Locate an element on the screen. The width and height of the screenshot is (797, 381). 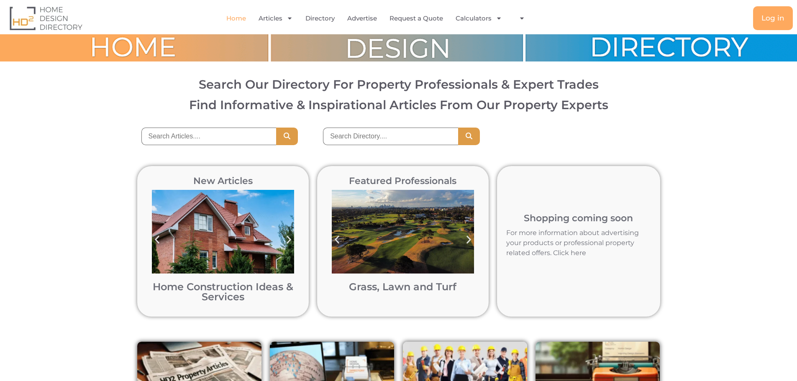
a: Home Construction Ideas & Services is located at coordinates (223, 292).